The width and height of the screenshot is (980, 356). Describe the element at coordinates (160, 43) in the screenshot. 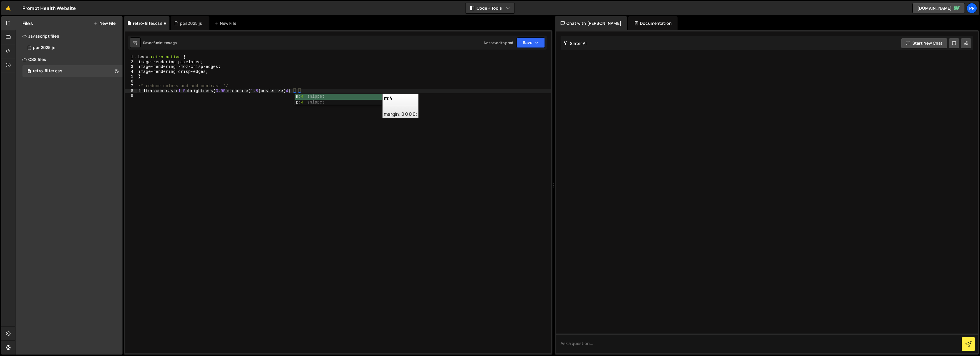

I see `div: Saved` at that location.